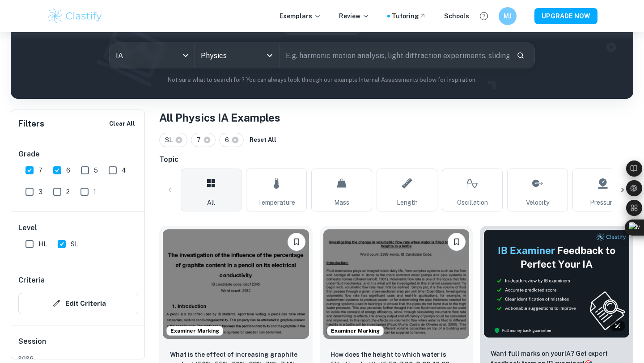 The height and width of the screenshot is (363, 644). Describe the element at coordinates (231, 140) in the screenshot. I see `div: 6` at that location.